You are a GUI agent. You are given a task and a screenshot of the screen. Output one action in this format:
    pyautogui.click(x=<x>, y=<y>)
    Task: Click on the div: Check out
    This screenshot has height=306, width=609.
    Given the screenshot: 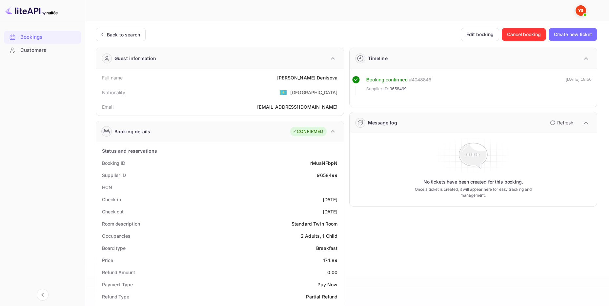 What is the action you would take?
    pyautogui.click(x=113, y=211)
    